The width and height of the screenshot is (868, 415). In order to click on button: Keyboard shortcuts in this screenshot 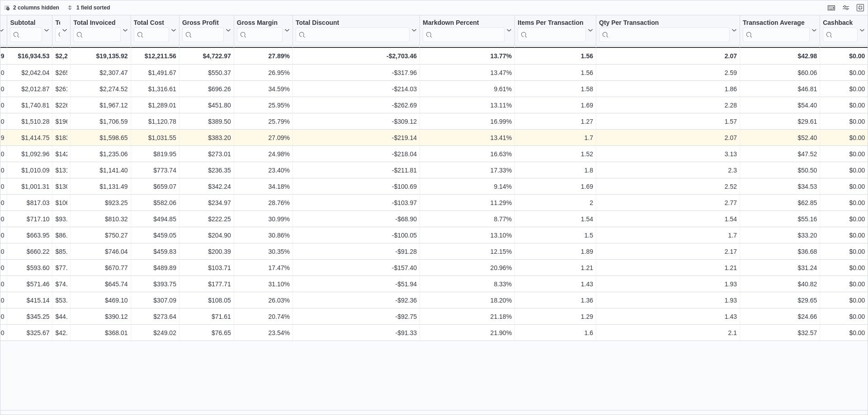, I will do `click(831, 8)`.